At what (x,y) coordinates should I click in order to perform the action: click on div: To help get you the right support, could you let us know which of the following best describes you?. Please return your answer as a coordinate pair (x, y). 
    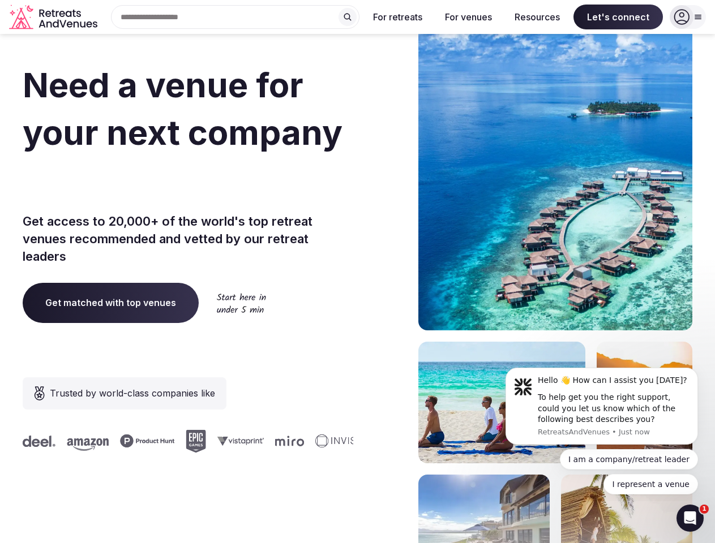
    Looking at the image, I should click on (125, 51).